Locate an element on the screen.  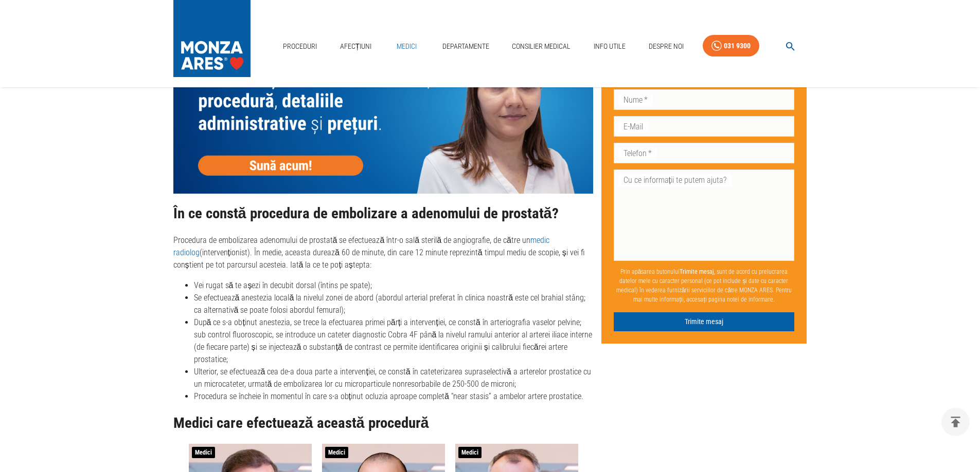
li: Se efectuează anestezia locală la nivelul zonei de abord (abordul arterial preferat în clinica no... is located at coordinates (393, 304).